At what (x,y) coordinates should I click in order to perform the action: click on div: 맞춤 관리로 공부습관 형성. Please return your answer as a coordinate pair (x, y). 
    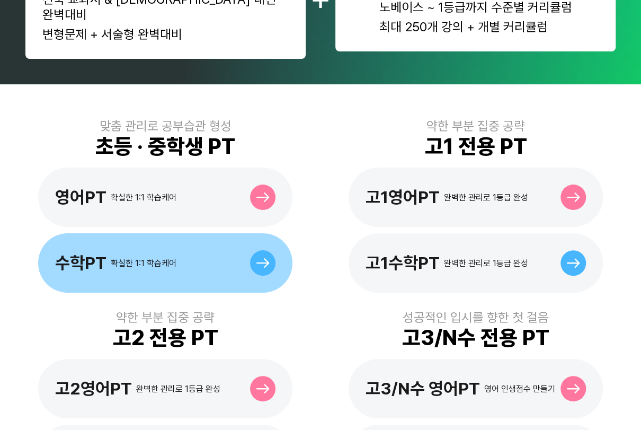
    Looking at the image, I should click on (165, 126).